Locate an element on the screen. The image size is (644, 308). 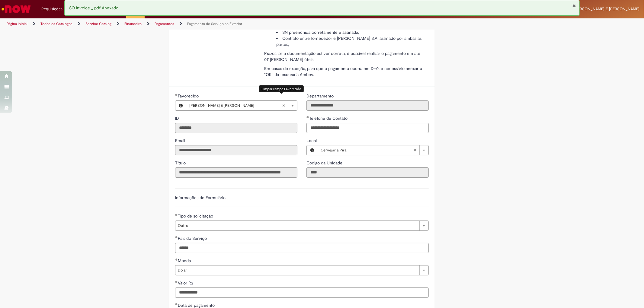
p: Prazos: se a documentação estiver correta, é possível realizar o pagamento em até 07 [PERSON_NAME... is located at coordinates (344, 57).